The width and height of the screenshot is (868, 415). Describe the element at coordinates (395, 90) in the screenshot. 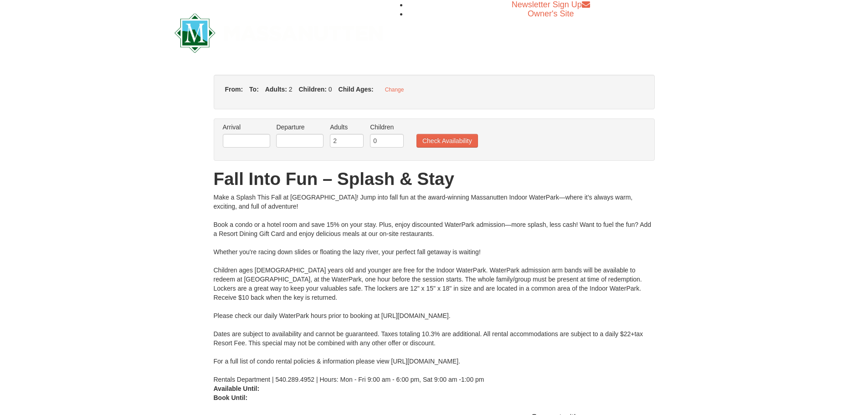

I see `button: Change` at that location.